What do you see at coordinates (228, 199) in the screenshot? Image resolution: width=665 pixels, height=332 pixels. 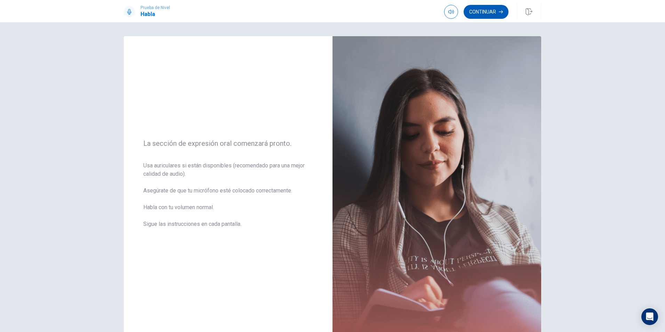 I see `span: Usa auriculares si están disponibles (recomendado para una mejor calidad de audio). Asegúrate de ...` at bounding box center [228, 199].